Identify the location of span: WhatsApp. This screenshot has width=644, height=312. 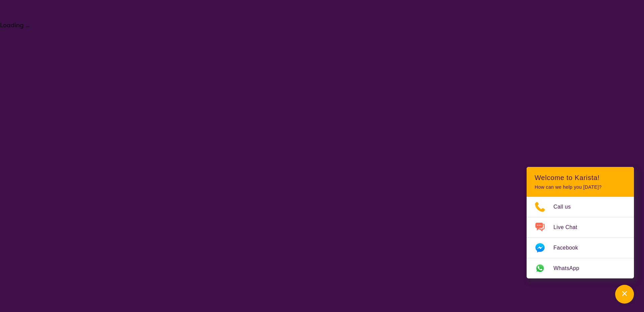
(570, 268).